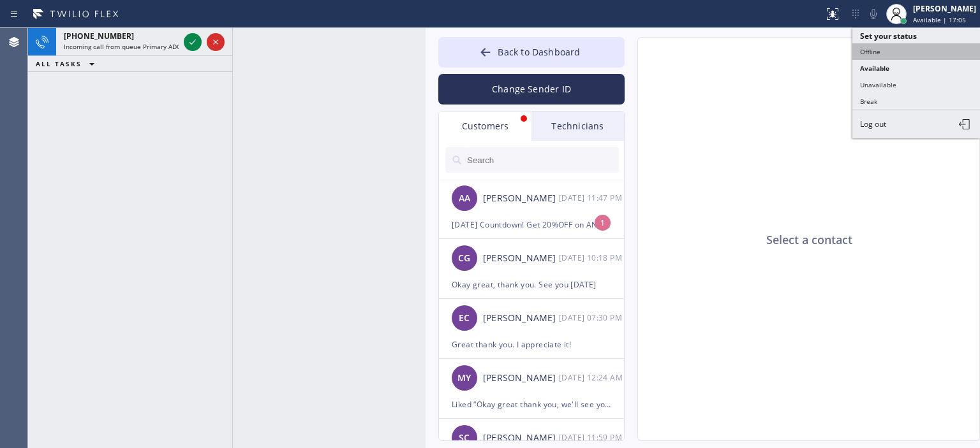 The image size is (980, 448). Describe the element at coordinates (193, 42) in the screenshot. I see `button: Accept` at that location.